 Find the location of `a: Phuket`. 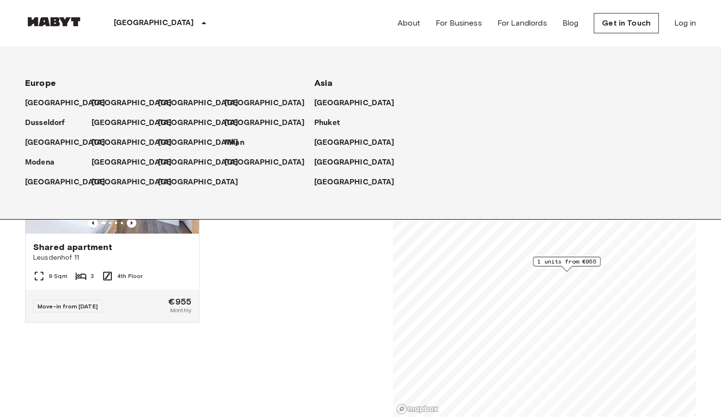

a: Phuket is located at coordinates (332, 123).